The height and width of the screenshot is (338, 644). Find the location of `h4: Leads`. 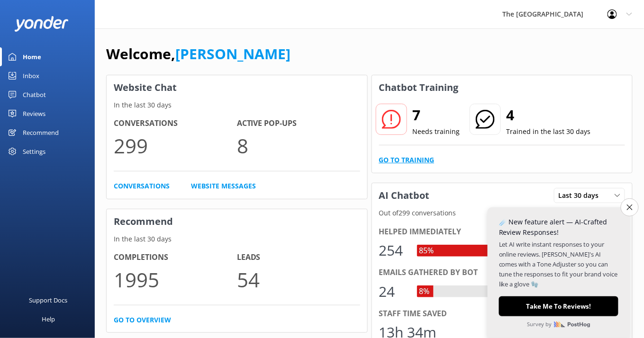

h4: Leads is located at coordinates (298, 257).